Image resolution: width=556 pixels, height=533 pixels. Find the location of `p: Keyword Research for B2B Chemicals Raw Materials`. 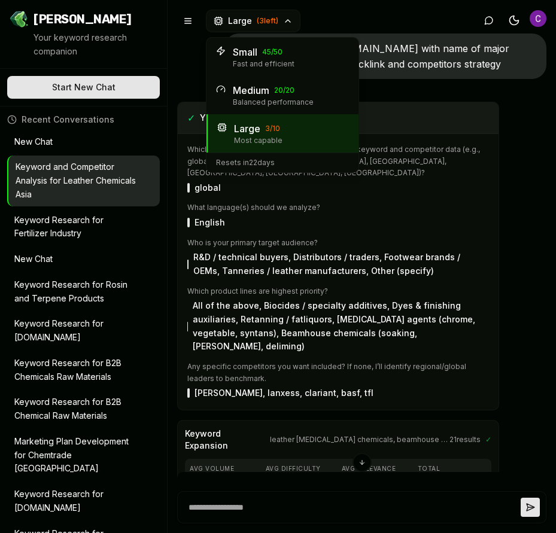

p: Keyword Research for B2B Chemicals Raw Materials is located at coordinates (75, 370).